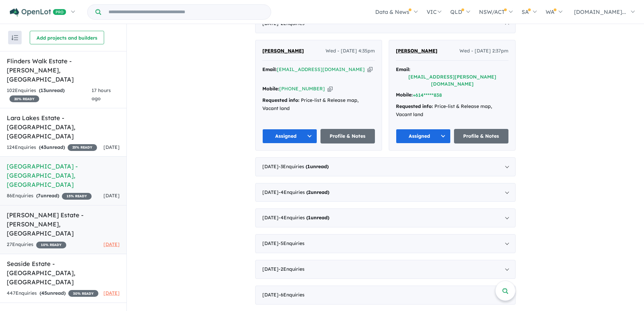 Image resolution: width=644 pixels, height=311 pixels. Describe the element at coordinates (291, 295) in the screenshot. I see `span: - 6 Enquir ies` at that location.